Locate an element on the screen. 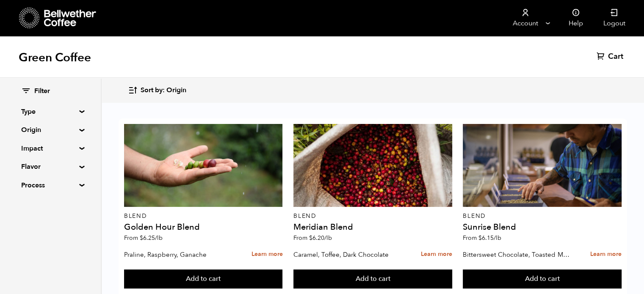 The image size is (644, 294). p: Bittersweet Chocolate, Toasted Marshmallow, Candied Orange, Praline is located at coordinates (516, 255).